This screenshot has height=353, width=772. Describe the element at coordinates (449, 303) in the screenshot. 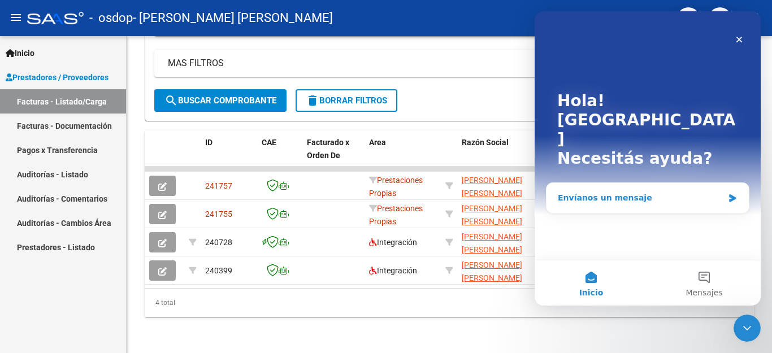

I see `div: 4 total` at that location.